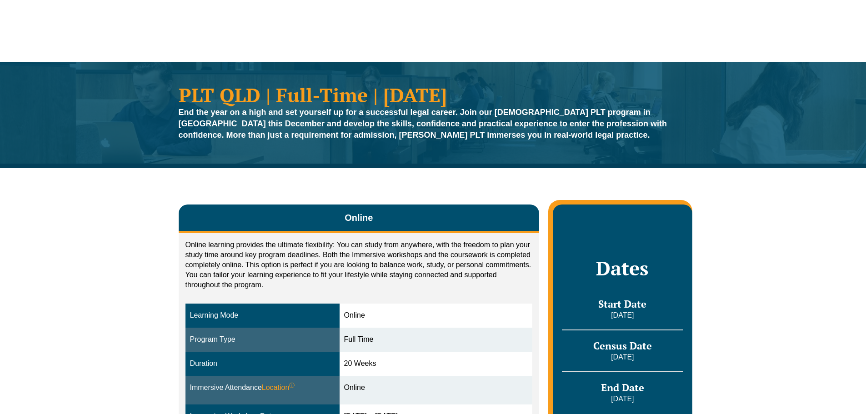 This screenshot has height=414, width=866. What do you see at coordinates (262, 388) in the screenshot?
I see `div: Immersive Attendance` at bounding box center [262, 388].